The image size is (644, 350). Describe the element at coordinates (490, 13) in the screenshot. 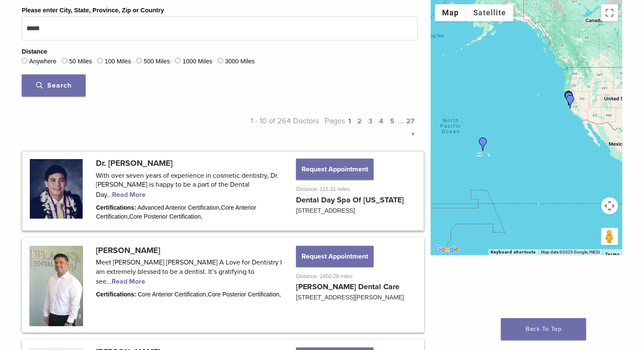

I see `button: Show satellite imagery` at that location.